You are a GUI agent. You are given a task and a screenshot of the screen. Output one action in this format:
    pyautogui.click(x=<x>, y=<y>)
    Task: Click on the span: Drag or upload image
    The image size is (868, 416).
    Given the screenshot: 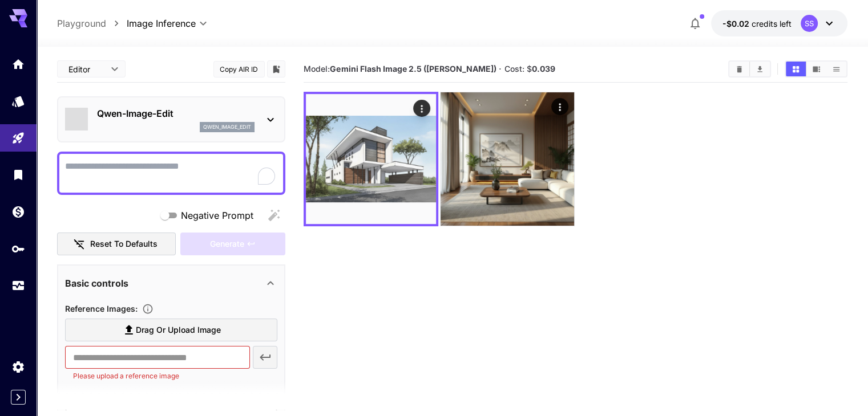 What is the action you would take?
    pyautogui.click(x=178, y=330)
    